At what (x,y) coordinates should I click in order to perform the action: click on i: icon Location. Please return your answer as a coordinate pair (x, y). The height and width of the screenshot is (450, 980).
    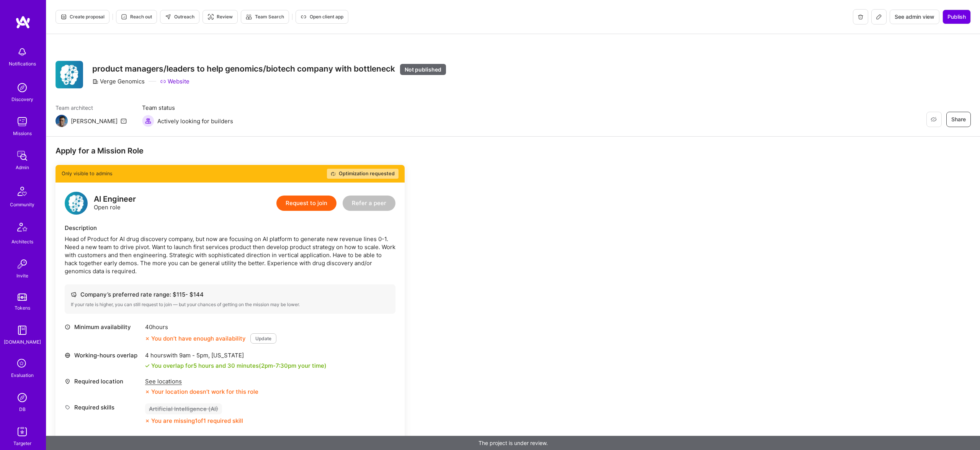
    Looking at the image, I should click on (67, 381).